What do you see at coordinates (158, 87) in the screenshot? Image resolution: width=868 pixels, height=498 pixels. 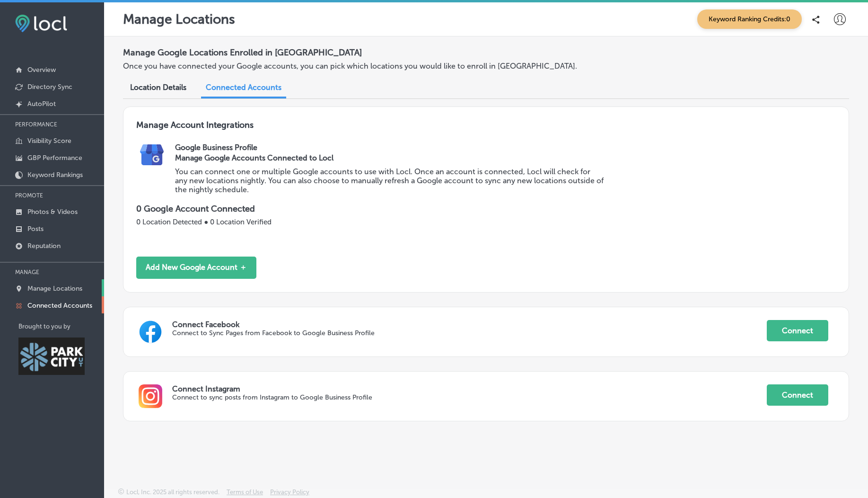 I see `span: Location Details` at bounding box center [158, 87].